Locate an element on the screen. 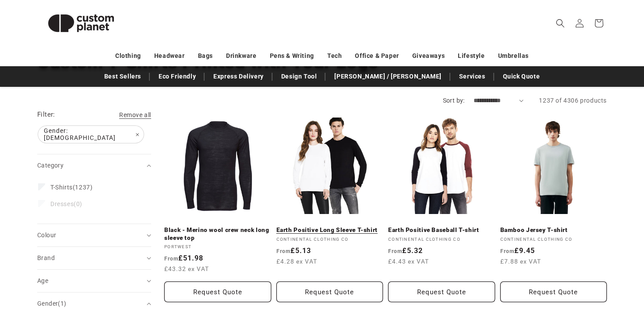  a: Giveaways is located at coordinates (429, 56).